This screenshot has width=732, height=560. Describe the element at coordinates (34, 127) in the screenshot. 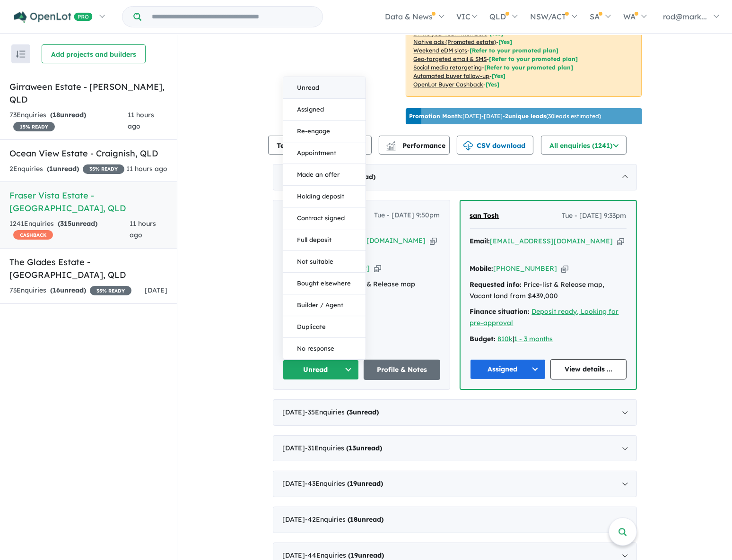

I see `span: 15 % READY` at that location.